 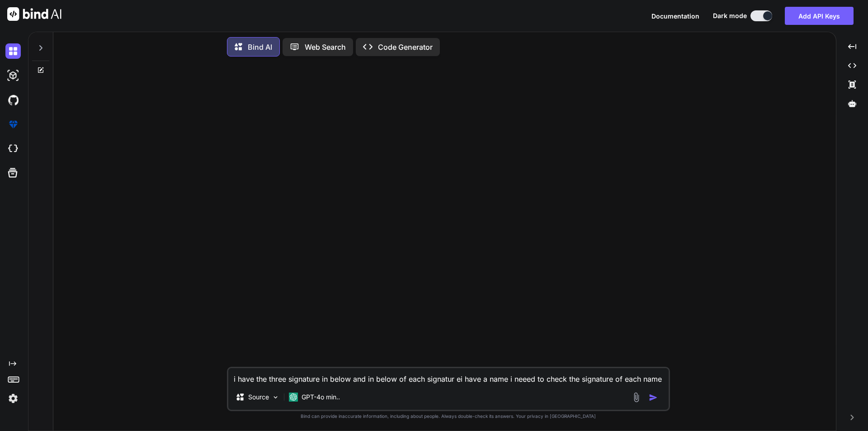 I want to click on img: GPT-4o mini, so click(x=293, y=397).